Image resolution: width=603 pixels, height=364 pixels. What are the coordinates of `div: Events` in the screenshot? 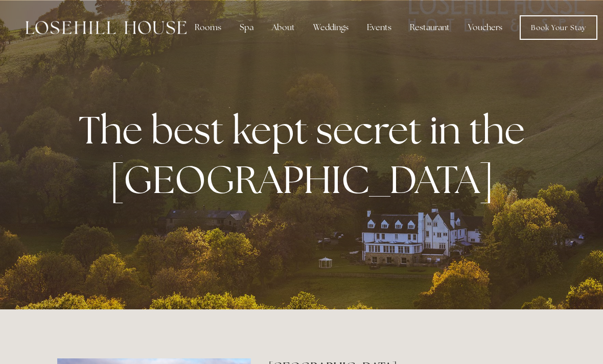 It's located at (379, 27).